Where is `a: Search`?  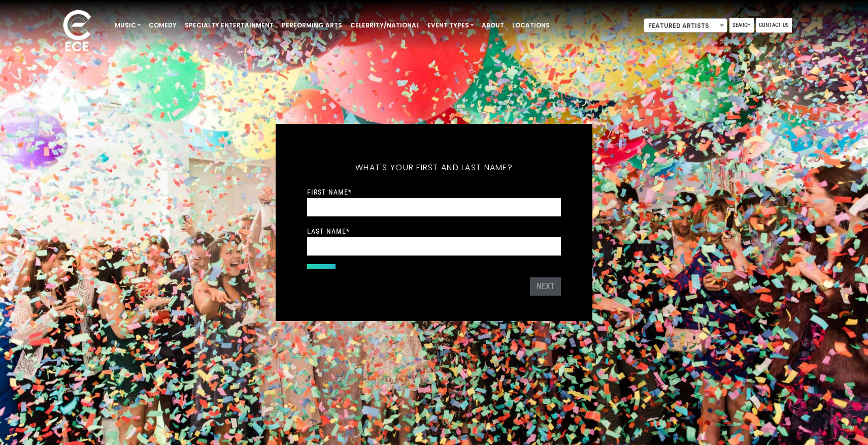
a: Search is located at coordinates (742, 25).